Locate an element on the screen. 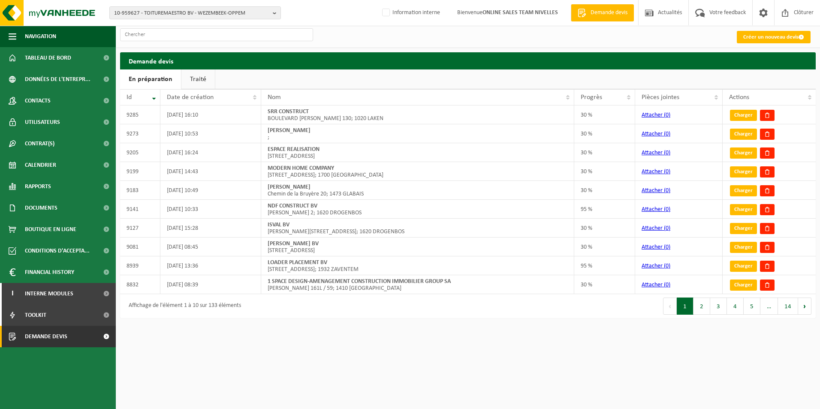  label: Information interne is located at coordinates (410, 13).